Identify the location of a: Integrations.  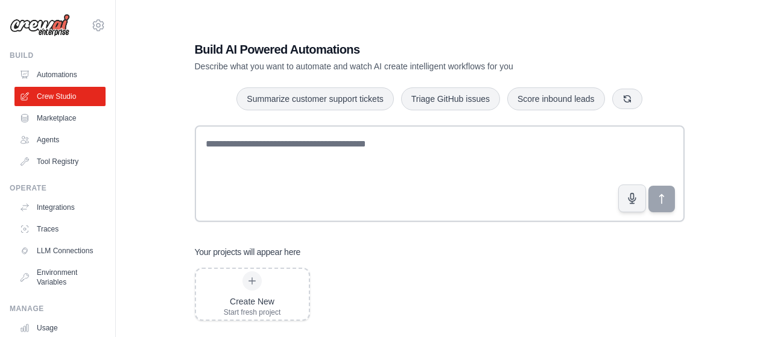
(60, 207).